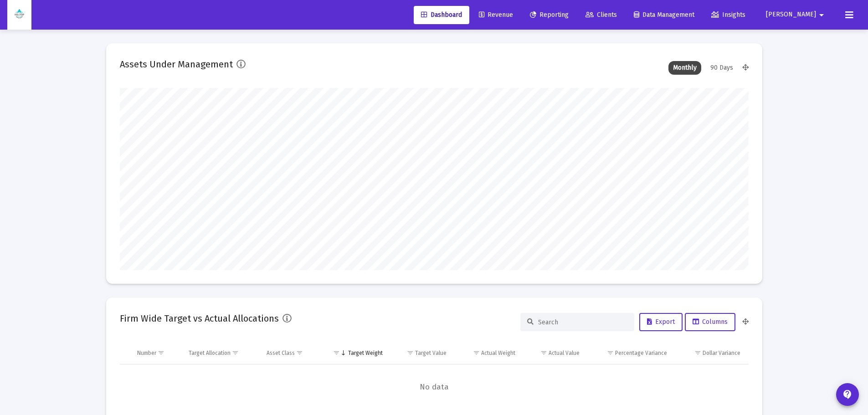  Describe the element at coordinates (710, 322) in the screenshot. I see `button: Columns` at that location.